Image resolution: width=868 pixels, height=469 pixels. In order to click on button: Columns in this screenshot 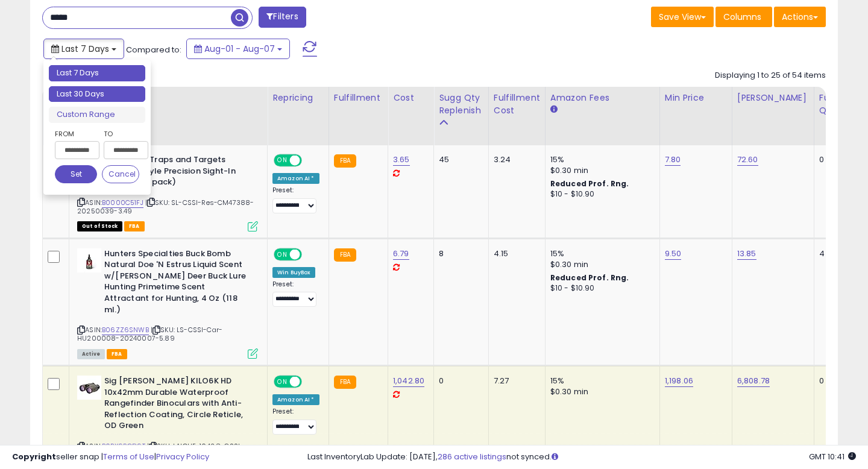, I will do `click(744, 17)`.